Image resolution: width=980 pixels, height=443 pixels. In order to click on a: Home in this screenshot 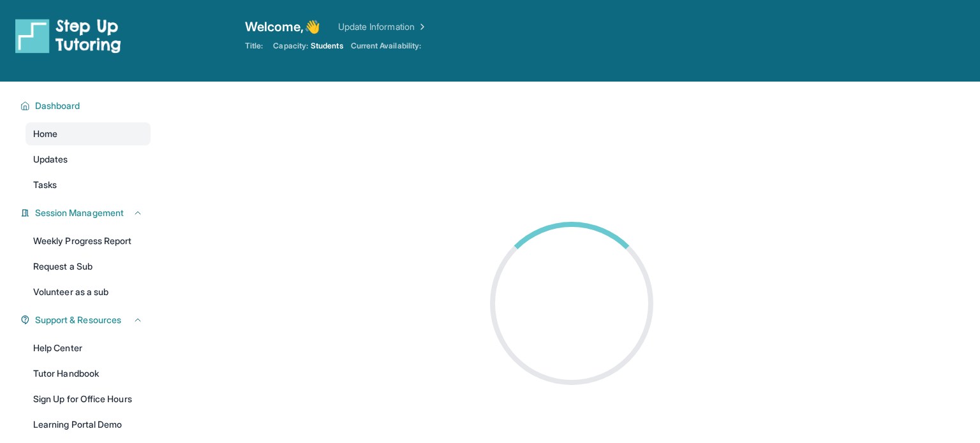, I will do `click(88, 134)`.